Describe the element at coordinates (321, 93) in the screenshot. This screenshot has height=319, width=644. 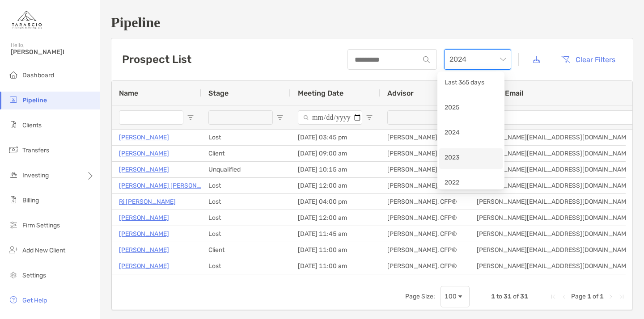
I see `span: Meeting Date` at that location.